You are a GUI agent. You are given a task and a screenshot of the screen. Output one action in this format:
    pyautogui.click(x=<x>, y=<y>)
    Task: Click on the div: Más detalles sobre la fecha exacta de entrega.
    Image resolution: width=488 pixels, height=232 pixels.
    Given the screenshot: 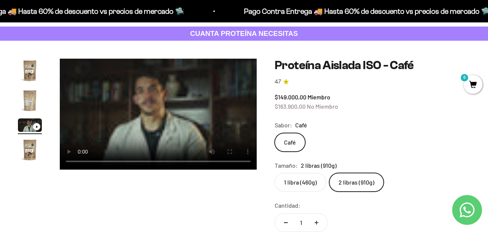 What is the action you would take?
    pyautogui.click(x=82, y=64)
    